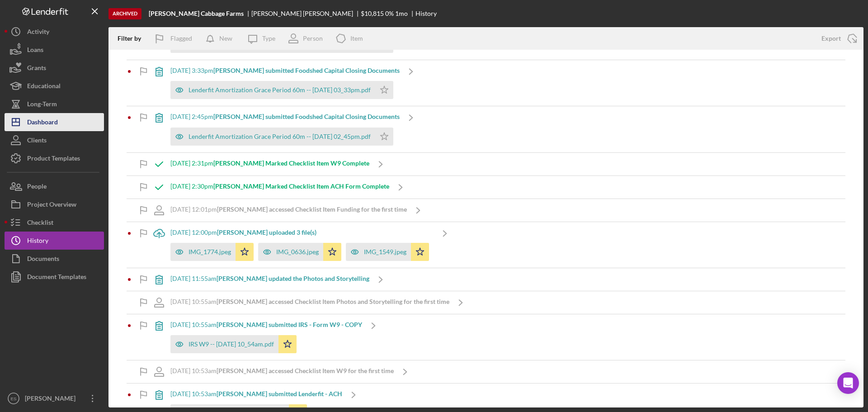 The height and width of the screenshot is (412, 868). What do you see at coordinates (54, 50) in the screenshot?
I see `button: Loans` at bounding box center [54, 50].